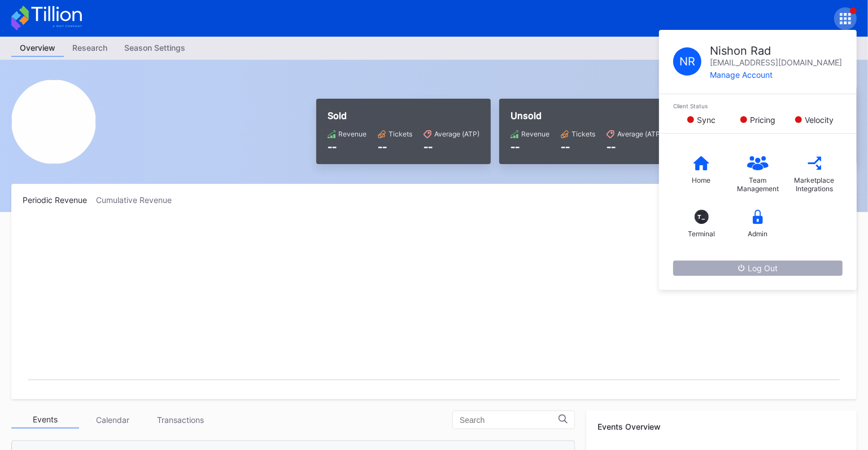  I want to click on div: Research, so click(90, 48).